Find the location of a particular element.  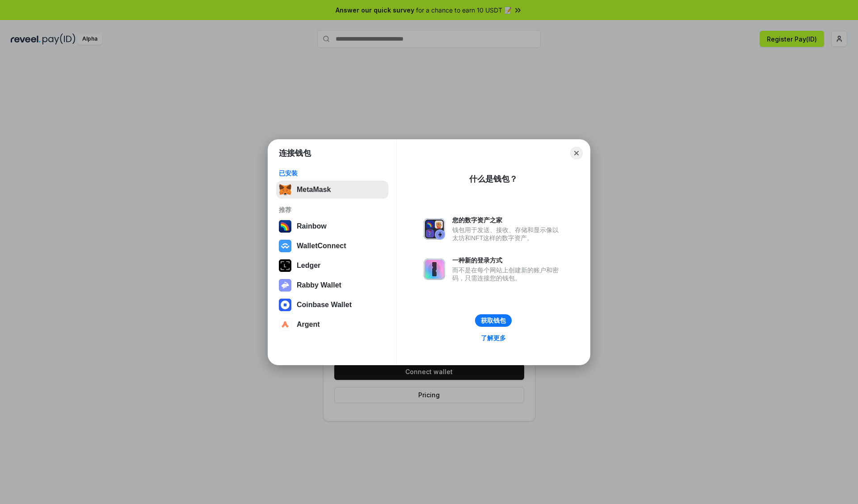

h1: 连接钱包 is located at coordinates (295, 153).